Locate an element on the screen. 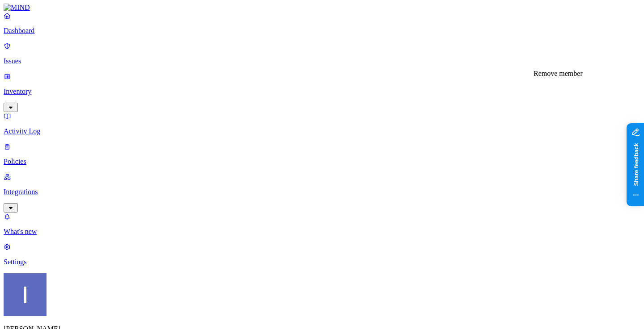 This screenshot has height=329, width=644. a: Dashboard is located at coordinates (322, 23).